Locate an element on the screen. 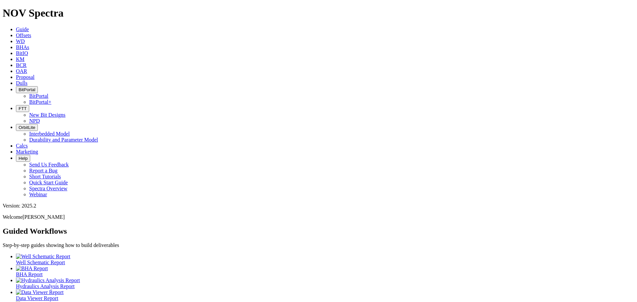 The height and width of the screenshot is (302, 637). a: BitPortal+ is located at coordinates (40, 102).